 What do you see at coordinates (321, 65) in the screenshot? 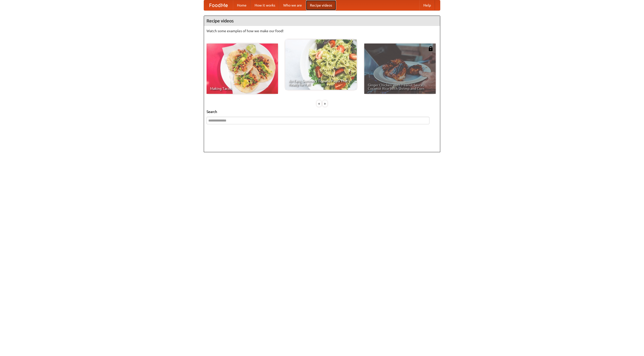
I see `a: An Easy, Summery Tomato Pasta That's Ready for Fall` at bounding box center [321, 65].